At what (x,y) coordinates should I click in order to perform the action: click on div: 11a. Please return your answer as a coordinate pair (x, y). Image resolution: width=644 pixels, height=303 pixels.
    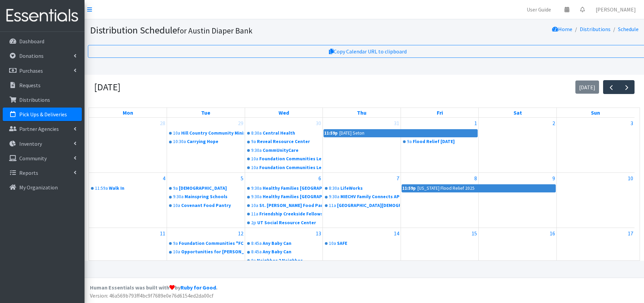
    Looking at the image, I should click on (332, 205).